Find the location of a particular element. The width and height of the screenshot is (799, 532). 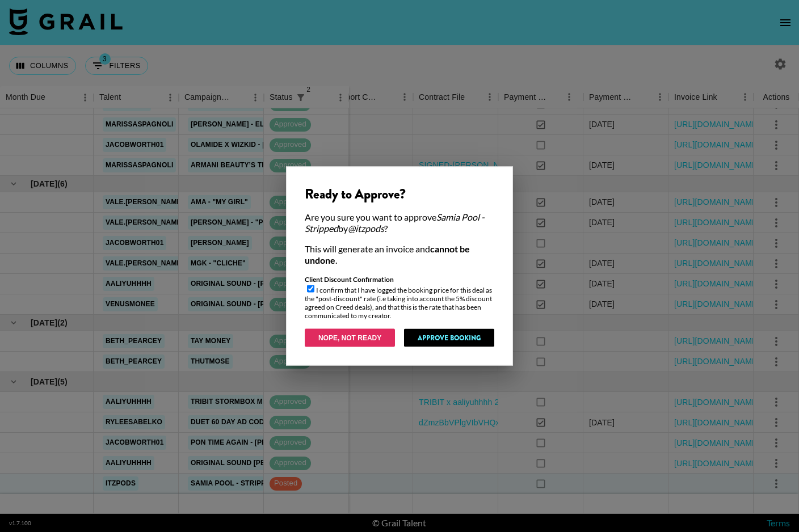

strong: cannot be undone is located at coordinates (387, 254).